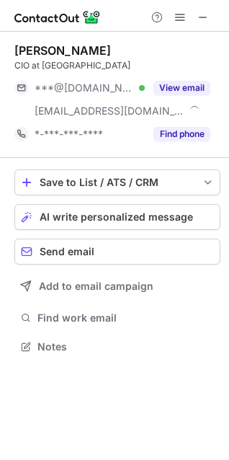 The height and width of the screenshot is (460, 229). Describe the element at coordinates (117, 182) in the screenshot. I see `button: save-profile-one-click` at that location.